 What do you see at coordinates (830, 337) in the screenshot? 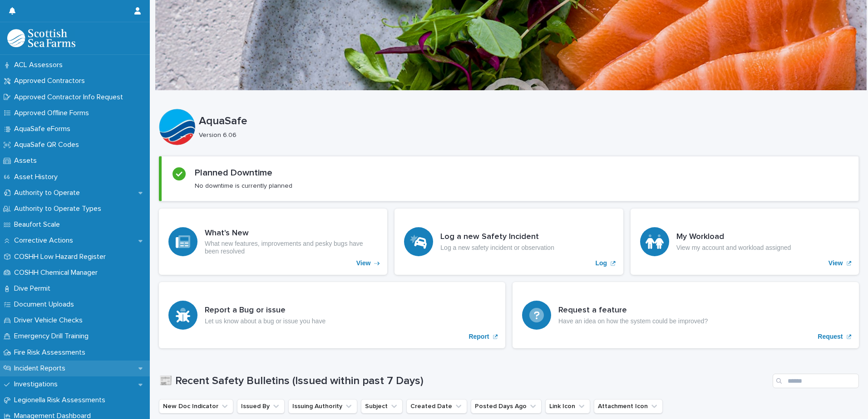
I see `p: Request` at bounding box center [830, 337].